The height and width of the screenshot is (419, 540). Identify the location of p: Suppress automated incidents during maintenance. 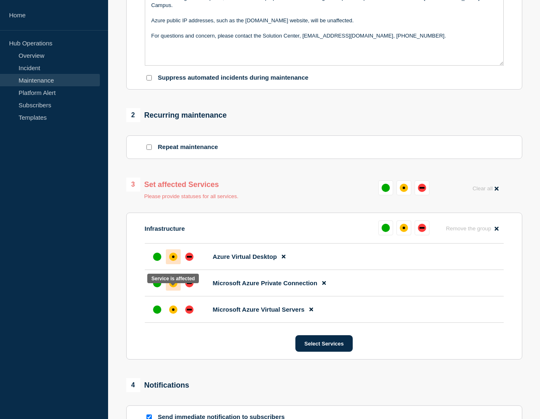
(233, 78).